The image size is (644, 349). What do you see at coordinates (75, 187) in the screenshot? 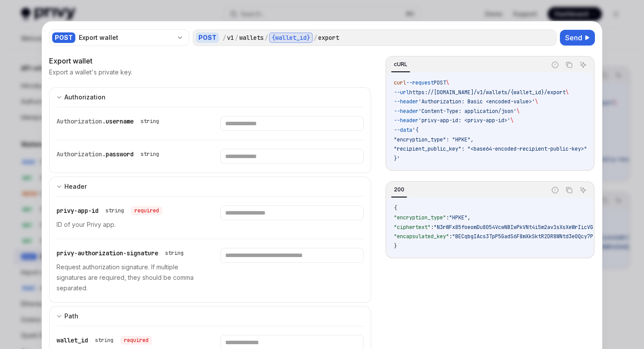
I see `div: Header` at bounding box center [75, 187].